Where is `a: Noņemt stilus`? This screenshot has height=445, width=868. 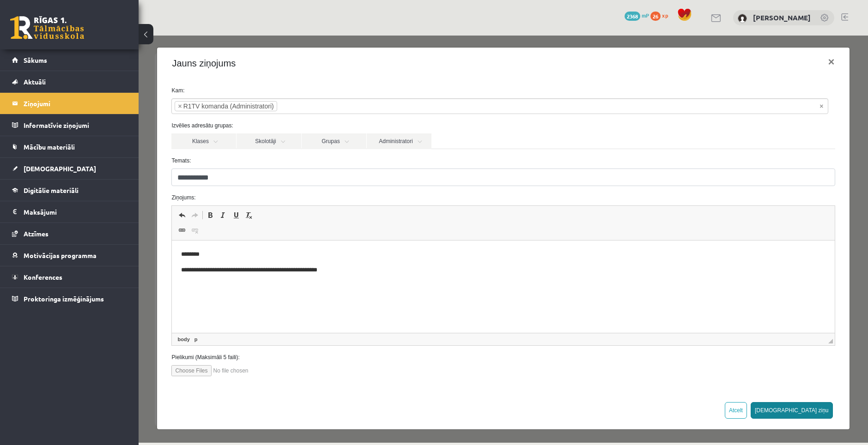
a: Noņemt stilus is located at coordinates (110, 179).